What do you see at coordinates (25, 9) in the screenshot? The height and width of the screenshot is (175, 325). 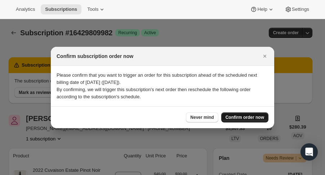 I see `button: Analytics` at bounding box center [25, 9].